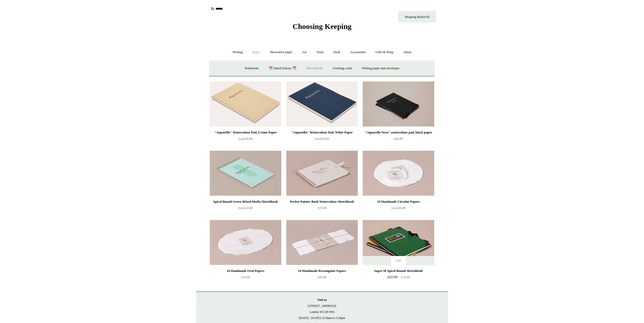  Describe the element at coordinates (322, 277) in the screenshot. I see `span: £45.00` at that location.